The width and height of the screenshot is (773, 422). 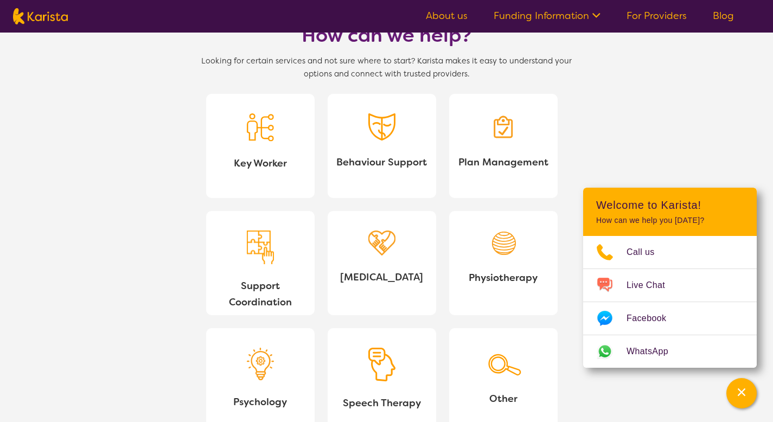 I want to click on ul: Choose channel, so click(x=670, y=301).